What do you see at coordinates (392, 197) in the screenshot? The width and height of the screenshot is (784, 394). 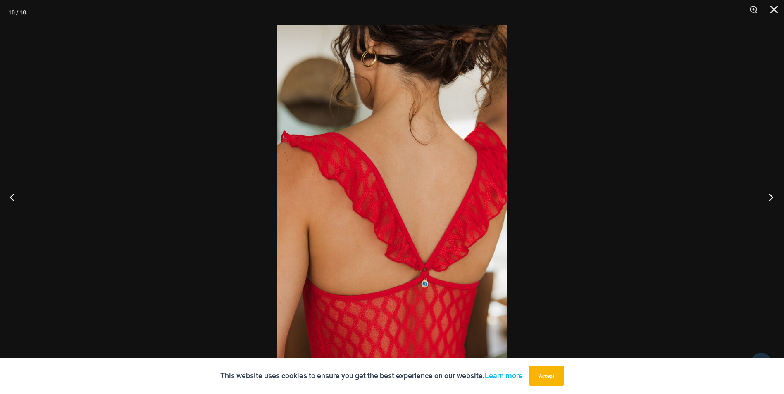 I see `img: Sometimes Red 587 Dress 07` at bounding box center [392, 197].